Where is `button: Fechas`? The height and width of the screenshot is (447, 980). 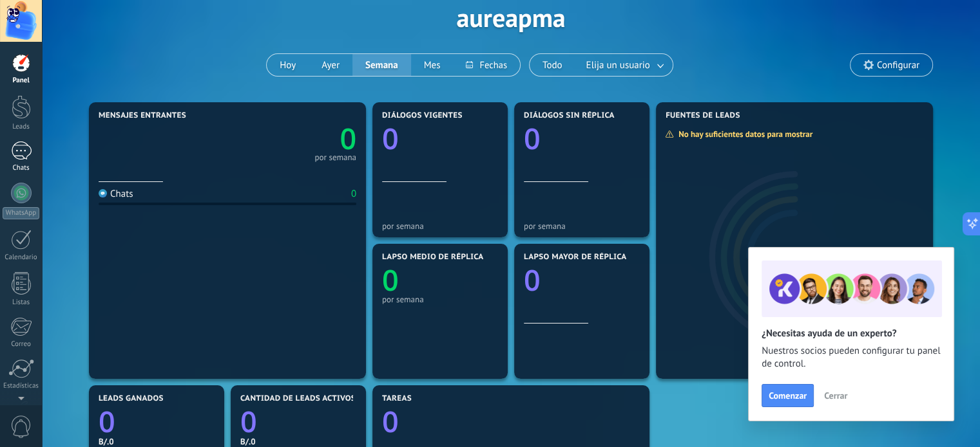
button: Fechas is located at coordinates (485, 65).